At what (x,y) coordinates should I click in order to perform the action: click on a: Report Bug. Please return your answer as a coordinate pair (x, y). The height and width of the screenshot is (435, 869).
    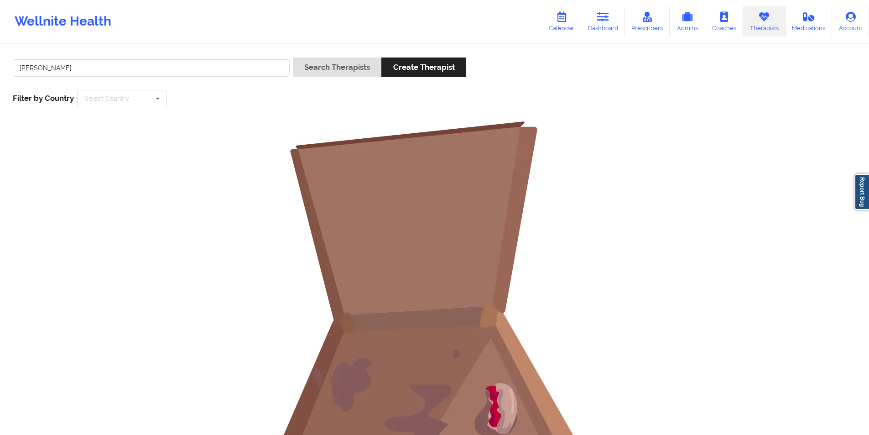
    Looking at the image, I should click on (861, 192).